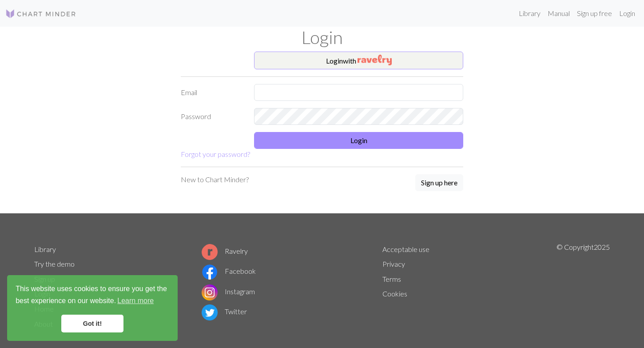 The height and width of the screenshot is (348, 644). Describe the element at coordinates (395, 293) in the screenshot. I see `a: Cookies` at that location.